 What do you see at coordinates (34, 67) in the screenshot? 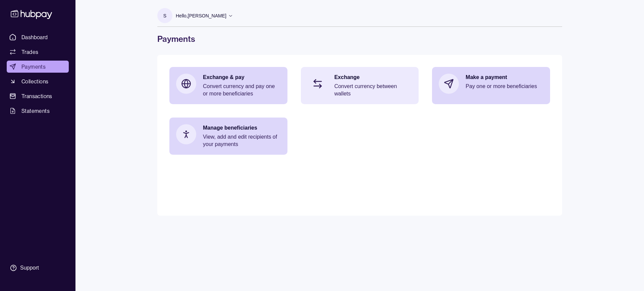
I see `span: Payments` at bounding box center [34, 67].